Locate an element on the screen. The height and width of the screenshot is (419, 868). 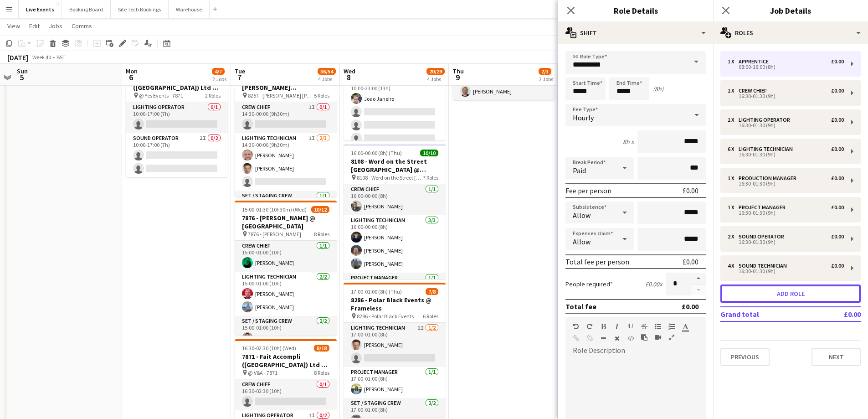
button: Clear Formatting is located at coordinates (617, 338).